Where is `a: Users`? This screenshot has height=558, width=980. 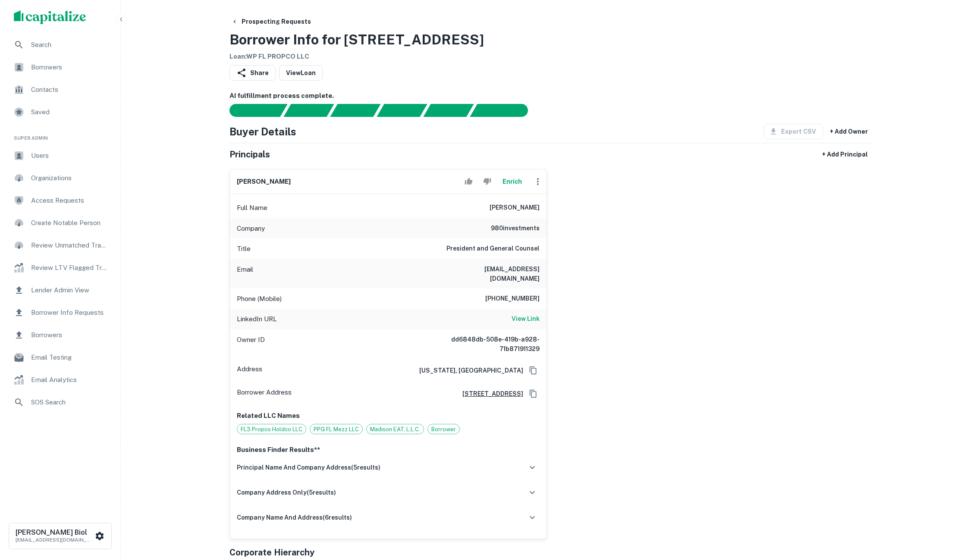
a: Users is located at coordinates (60, 155).